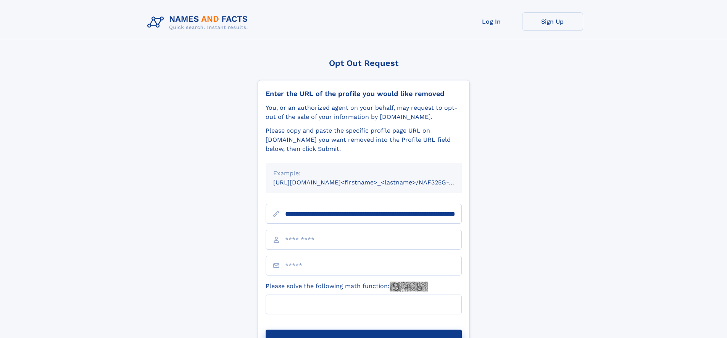  I want to click on div: Example:, so click(363, 174).